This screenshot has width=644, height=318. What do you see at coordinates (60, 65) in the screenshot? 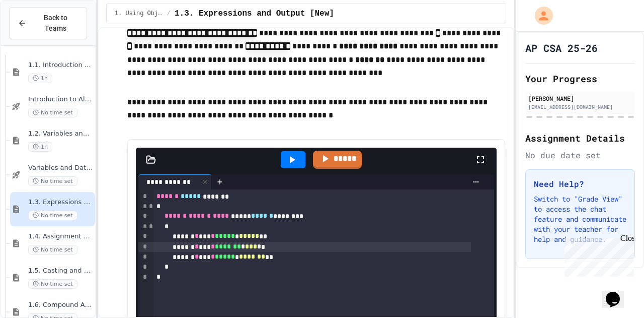
I see `span: 1.1. Introduction to Algorithms, Programming, and Compilers` at bounding box center [60, 65].